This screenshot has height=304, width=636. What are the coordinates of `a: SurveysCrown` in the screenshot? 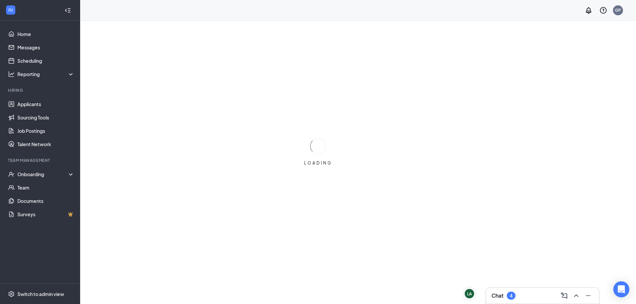 It's located at (46, 214).